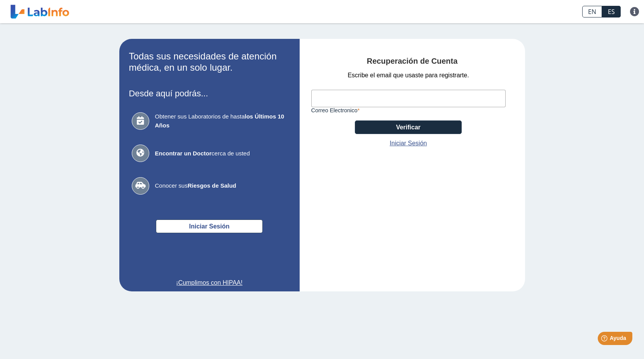 The image size is (644, 359). I want to click on b: los Últimos 10 Años, so click(219, 121).